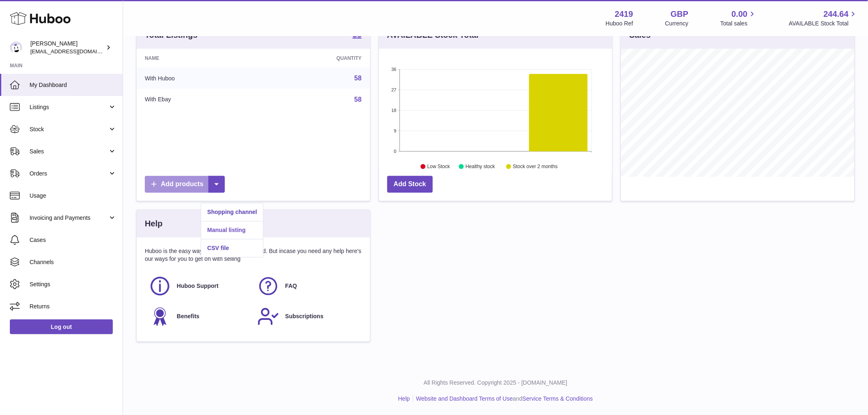  Describe the element at coordinates (73, 284) in the screenshot. I see `span: Settings` at that location.